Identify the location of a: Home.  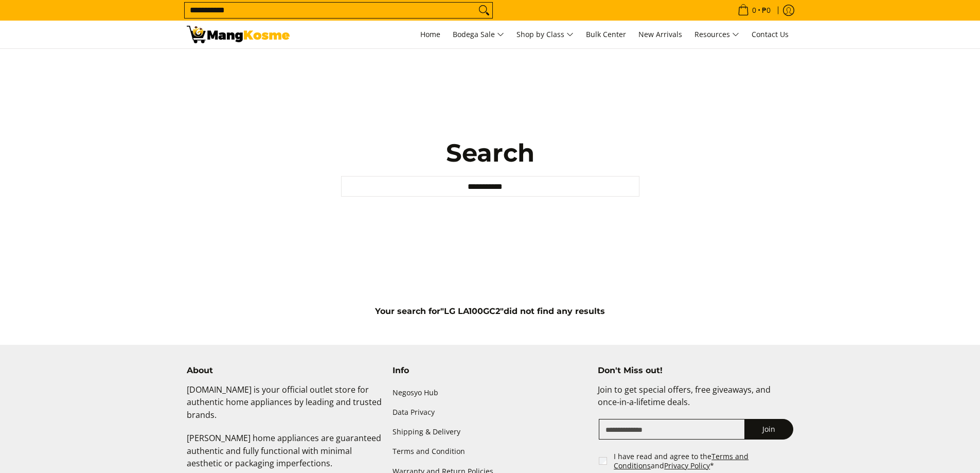
(430, 34).